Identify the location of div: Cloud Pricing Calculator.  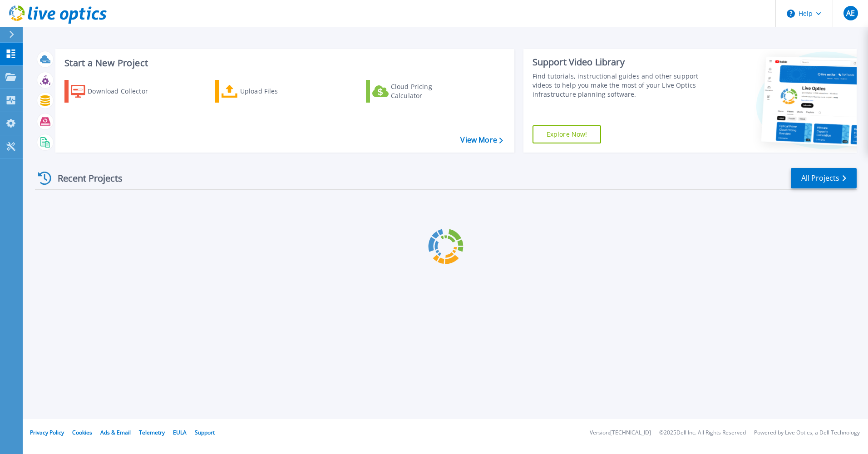
(428, 91).